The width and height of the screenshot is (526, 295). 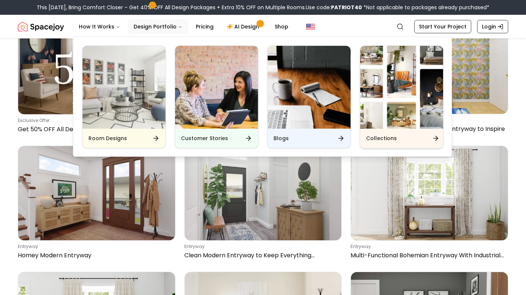 I want to click on nav: Global, so click(x=263, y=27).